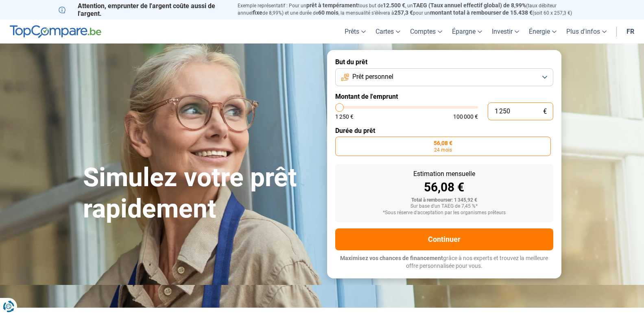 Image resolution: width=644 pixels, height=315 pixels. What do you see at coordinates (467, 31) in the screenshot?
I see `a: Épargne` at bounding box center [467, 31].